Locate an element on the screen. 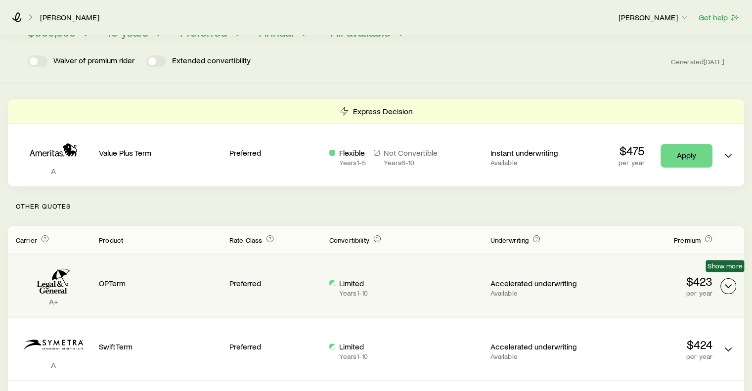 The height and width of the screenshot is (391, 752). p: Not Convertible is located at coordinates (411, 153).